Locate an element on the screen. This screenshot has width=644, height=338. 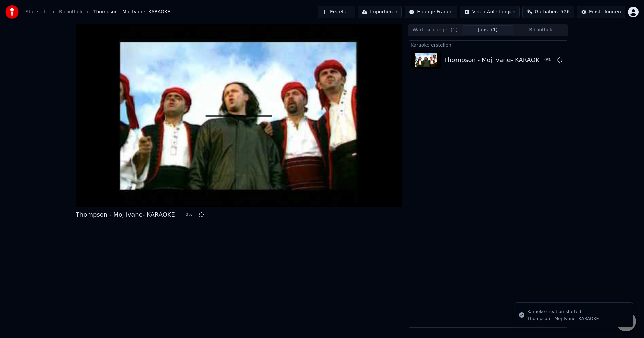
button: Einstellungen is located at coordinates (601, 12).